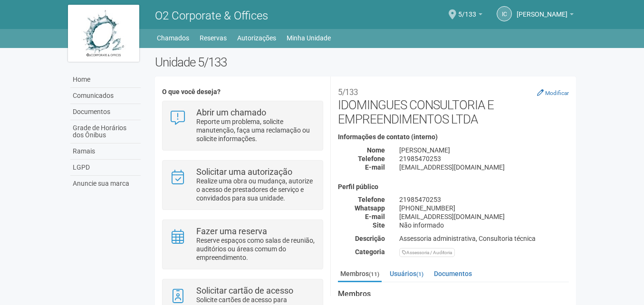 This screenshot has width=644, height=305. I want to click on p: Reporte um problema, solicite manutenção, faça uma reclamação ou solicite informações., so click(255, 130).